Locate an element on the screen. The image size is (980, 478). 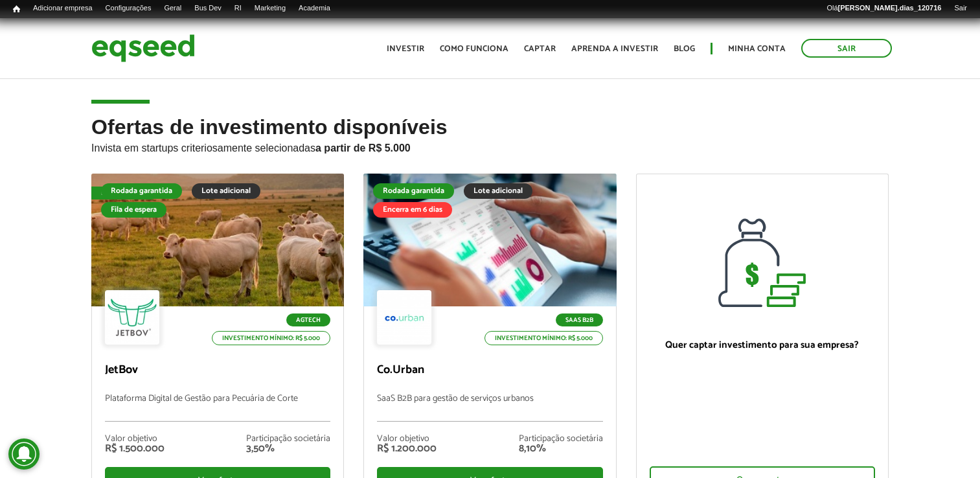
p: SaaS B2B para gestão de serviços urbanos is located at coordinates (490, 407).